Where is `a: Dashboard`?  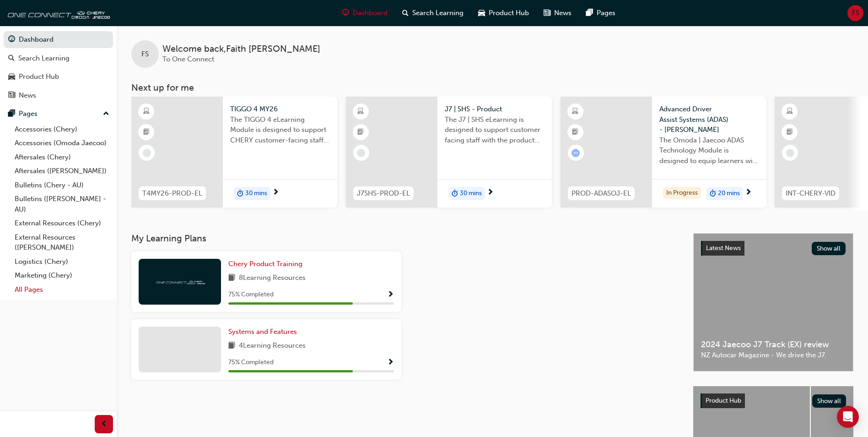 a: Dashboard is located at coordinates (58, 39).